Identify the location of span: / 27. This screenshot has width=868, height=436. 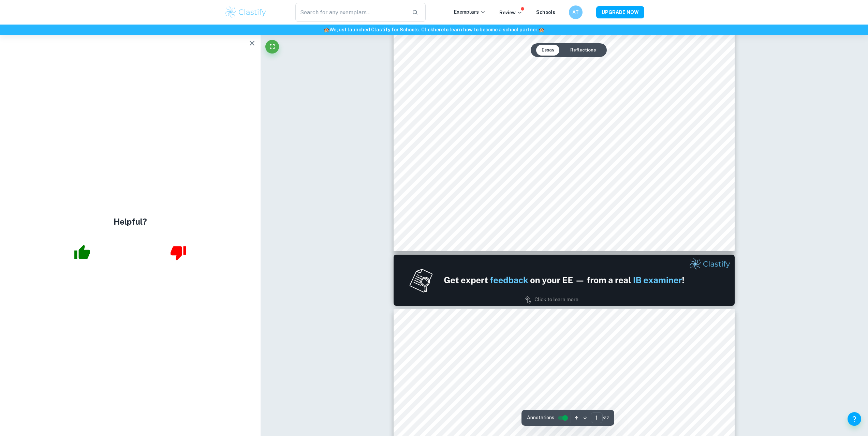
(606, 418).